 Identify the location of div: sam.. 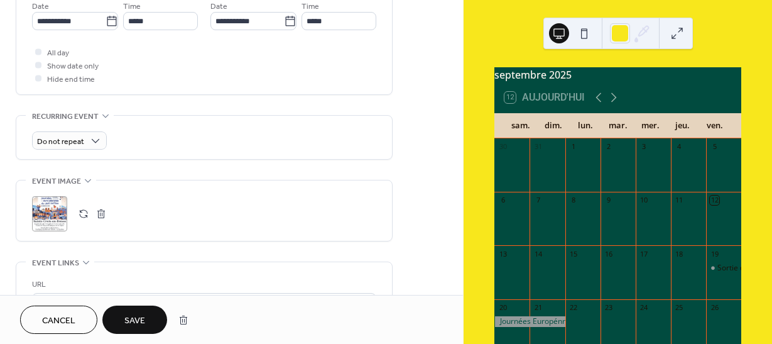
(521, 126).